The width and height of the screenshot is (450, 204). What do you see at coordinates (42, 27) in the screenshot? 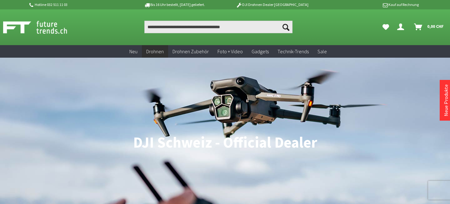
I see `a: Shop Futuretrends - zur Startseite wechseln` at bounding box center [42, 27].